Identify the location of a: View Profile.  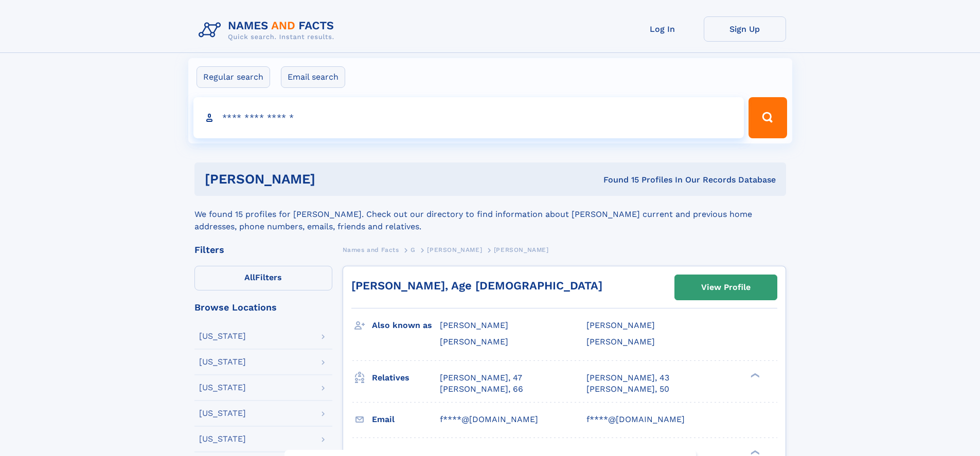
(726, 287).